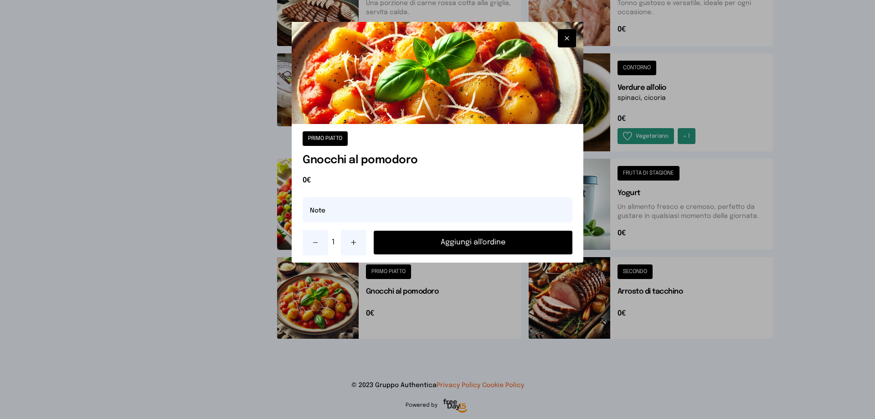 The height and width of the screenshot is (419, 875). I want to click on button: PRIMO PIATTO, so click(325, 138).